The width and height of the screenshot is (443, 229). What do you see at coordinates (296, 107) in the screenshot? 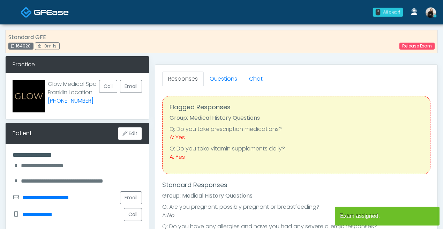
I see `h4: Flagged Responses` at bounding box center [296, 107].